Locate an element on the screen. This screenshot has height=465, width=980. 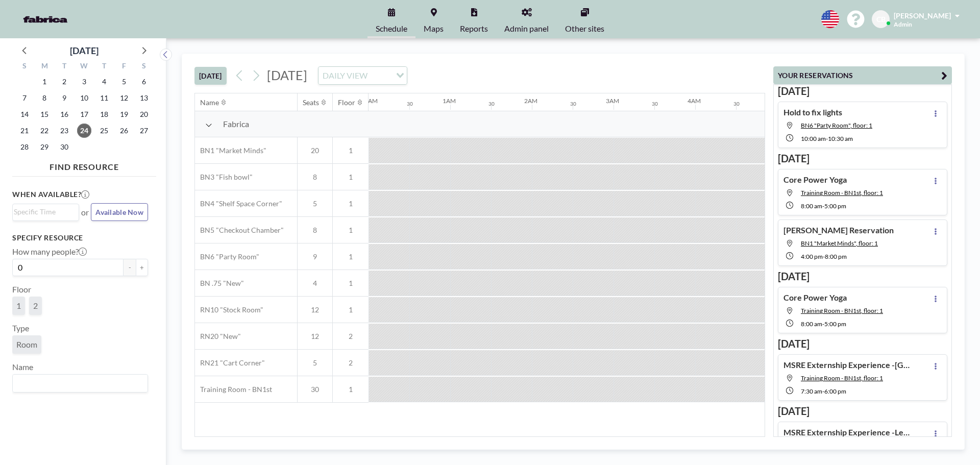
span: Training Room - BN1st is located at coordinates (234, 389).